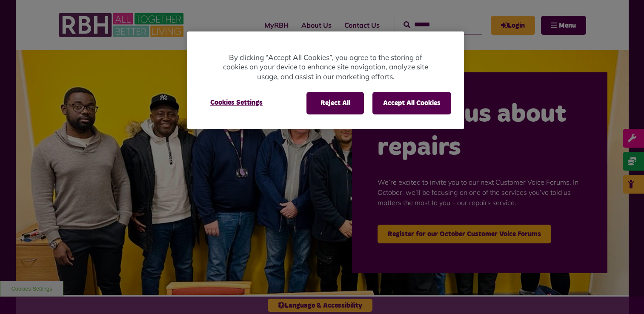 Image resolution: width=644 pixels, height=314 pixels. Describe the element at coordinates (335, 103) in the screenshot. I see `button: Reject All` at that location.